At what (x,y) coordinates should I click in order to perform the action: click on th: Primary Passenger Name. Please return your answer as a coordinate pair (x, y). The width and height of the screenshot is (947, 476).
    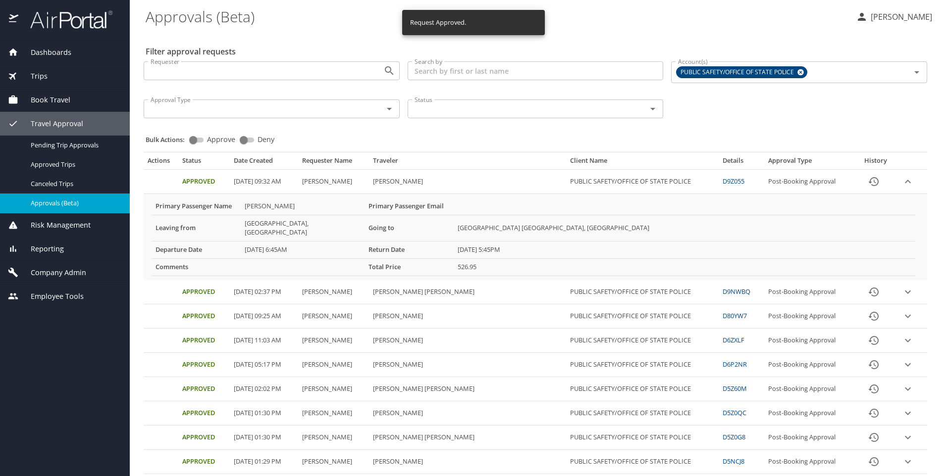
    Looking at the image, I should click on (196, 207).